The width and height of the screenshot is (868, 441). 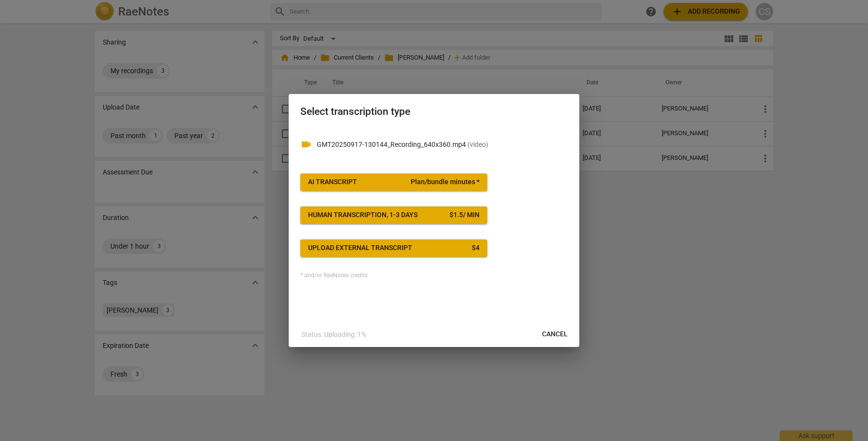 What do you see at coordinates (442, 144) in the screenshot?
I see `p: GMT20250917-130144_Recording_640x360.mp4(video)` at bounding box center [442, 144].